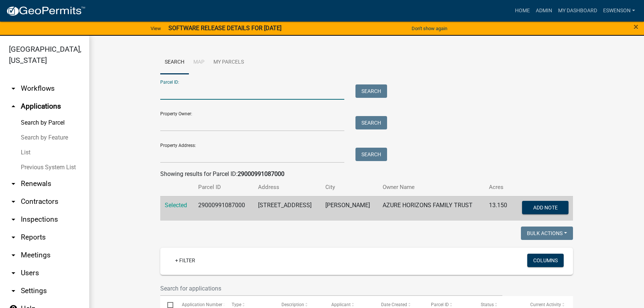 Image resolution: width=644 pixels, height=308 pixels. What do you see at coordinates (619, 11) in the screenshot?
I see `a: eswenson` at bounding box center [619, 11].